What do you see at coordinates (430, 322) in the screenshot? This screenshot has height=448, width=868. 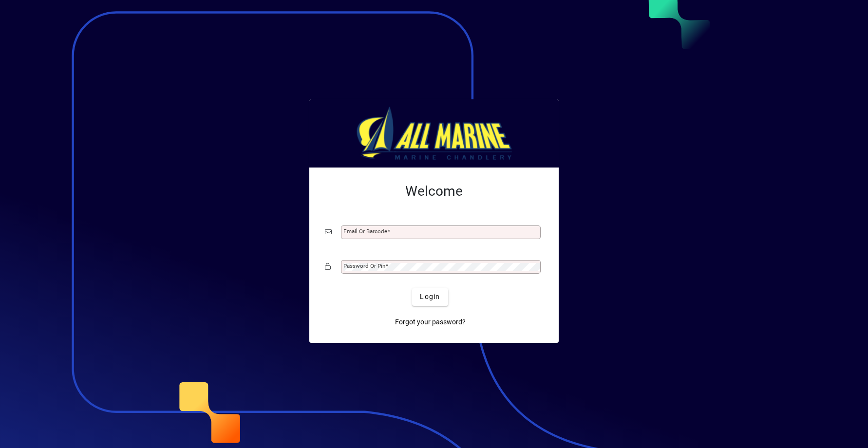 I see `span: Forgot your password?` at bounding box center [430, 322].